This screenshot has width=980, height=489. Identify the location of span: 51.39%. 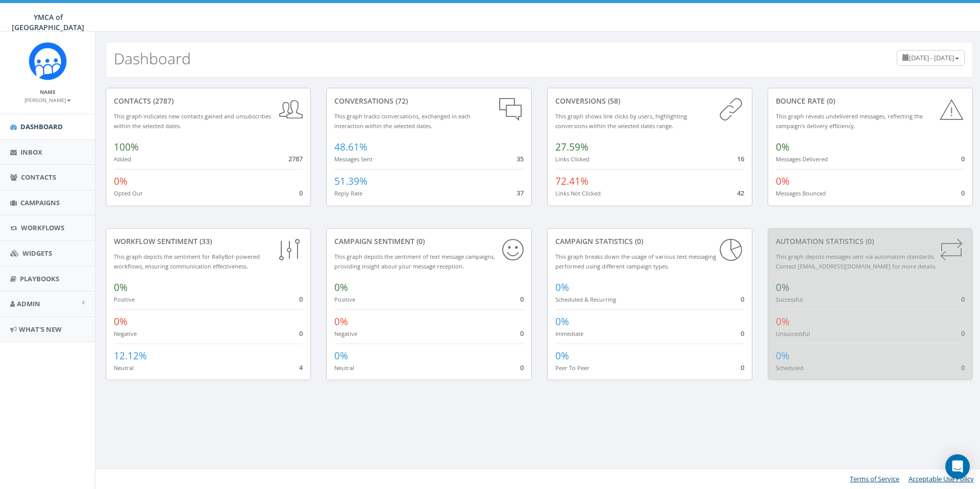
(351, 181).